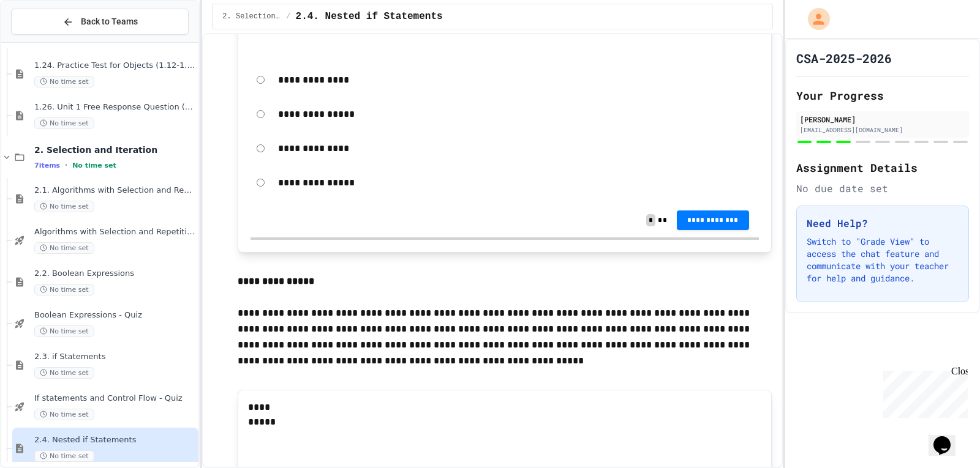 Image resolution: width=980 pixels, height=468 pixels. Describe the element at coordinates (883, 223) in the screenshot. I see `h3: Need Help?` at that location.